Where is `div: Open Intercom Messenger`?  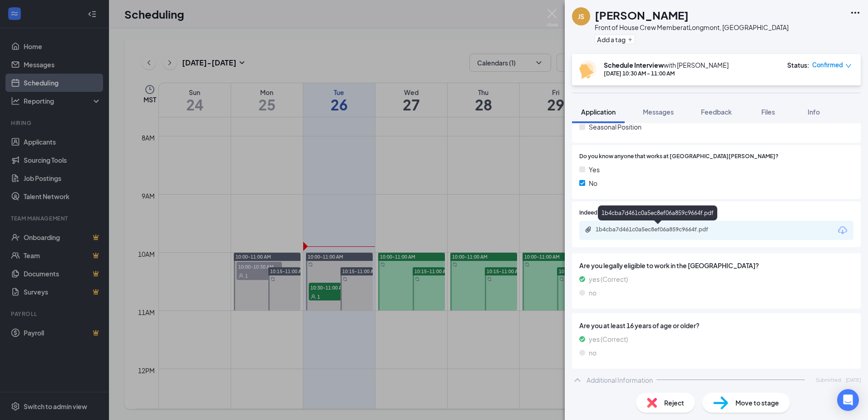
div: Open Intercom Messenger is located at coordinates (848, 400).